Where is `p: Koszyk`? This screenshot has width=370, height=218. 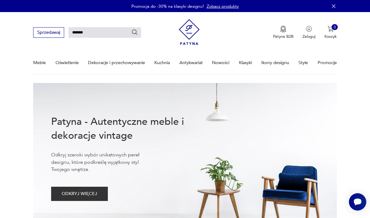
p: Koszyk is located at coordinates (330, 37).